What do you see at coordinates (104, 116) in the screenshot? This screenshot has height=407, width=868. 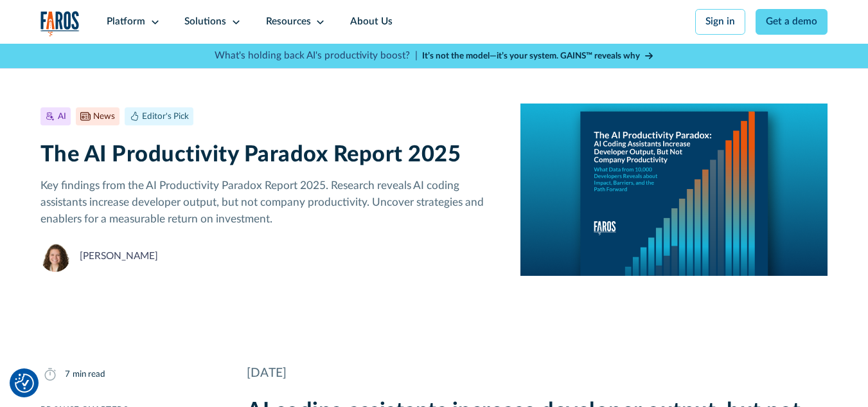 I see `div: News` at bounding box center [104, 116].